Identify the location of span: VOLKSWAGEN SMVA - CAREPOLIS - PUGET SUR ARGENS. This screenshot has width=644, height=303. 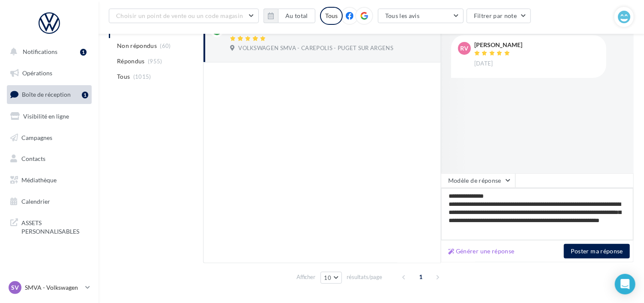
(316, 49).